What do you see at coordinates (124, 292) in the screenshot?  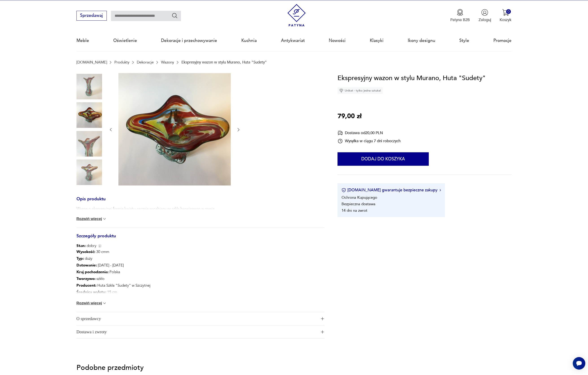 I see `p: 15 cm` at bounding box center [124, 292].